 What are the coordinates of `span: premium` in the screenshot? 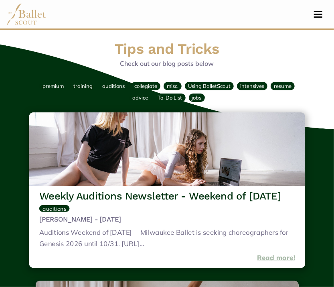 It's located at (53, 86).